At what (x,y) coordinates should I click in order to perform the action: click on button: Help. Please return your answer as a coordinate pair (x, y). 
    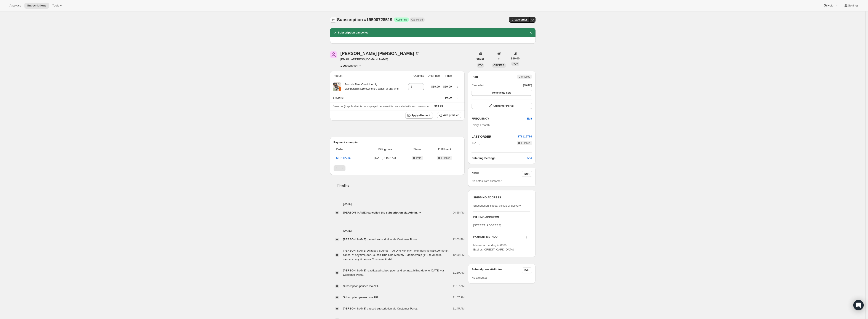
    Looking at the image, I should click on (830, 6).